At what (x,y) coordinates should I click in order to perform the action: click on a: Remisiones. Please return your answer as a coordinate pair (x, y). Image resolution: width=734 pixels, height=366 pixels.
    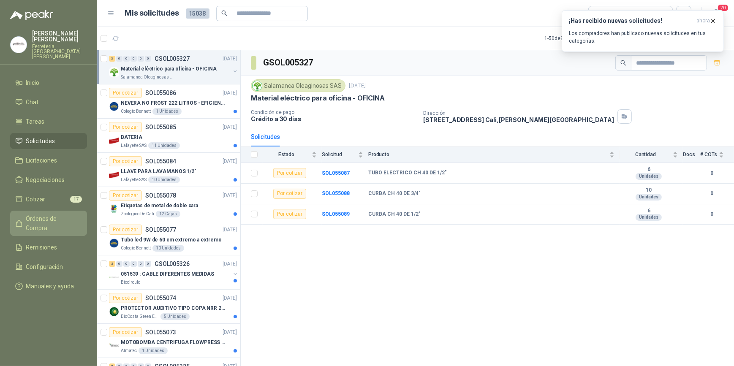
    Looking at the image, I should click on (49, 247).